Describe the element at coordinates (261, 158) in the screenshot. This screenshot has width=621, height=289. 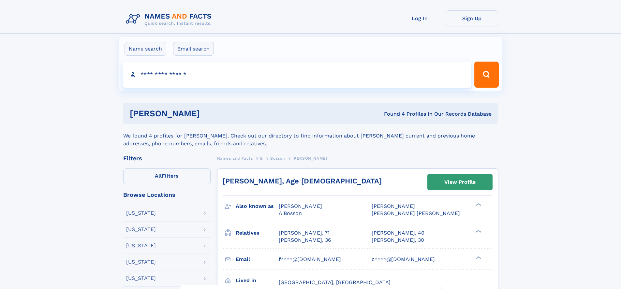
I see `span: B` at that location.